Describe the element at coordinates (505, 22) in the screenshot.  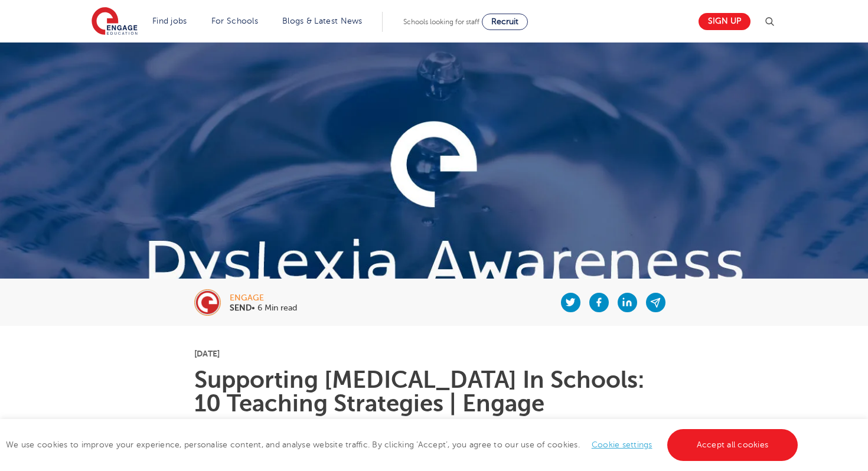
I see `a: Recruit` at that location.